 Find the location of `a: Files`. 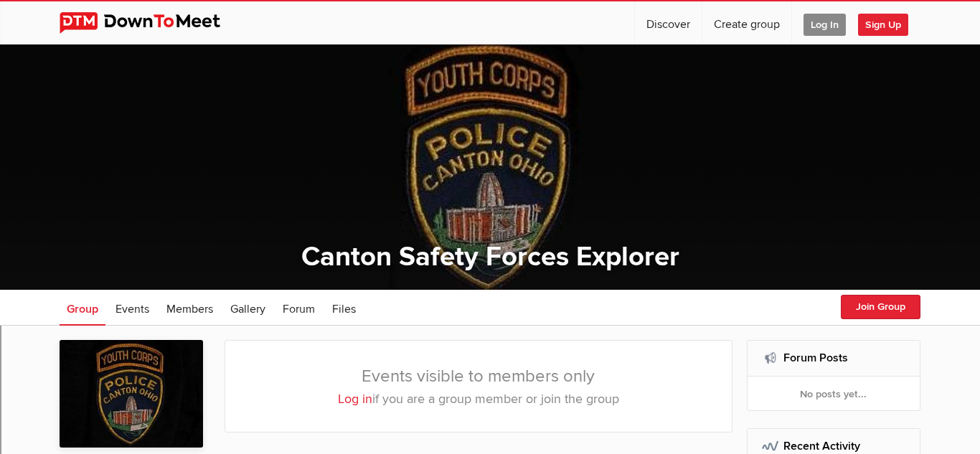

a: Files is located at coordinates (344, 308).